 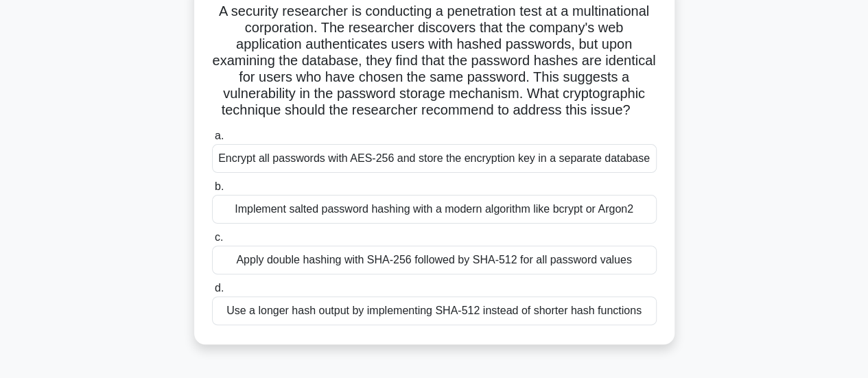 What do you see at coordinates (434, 159) in the screenshot?
I see `div: Encrypt all passwords with AES-256 and store the encryption key in a separate database` at bounding box center [434, 159].